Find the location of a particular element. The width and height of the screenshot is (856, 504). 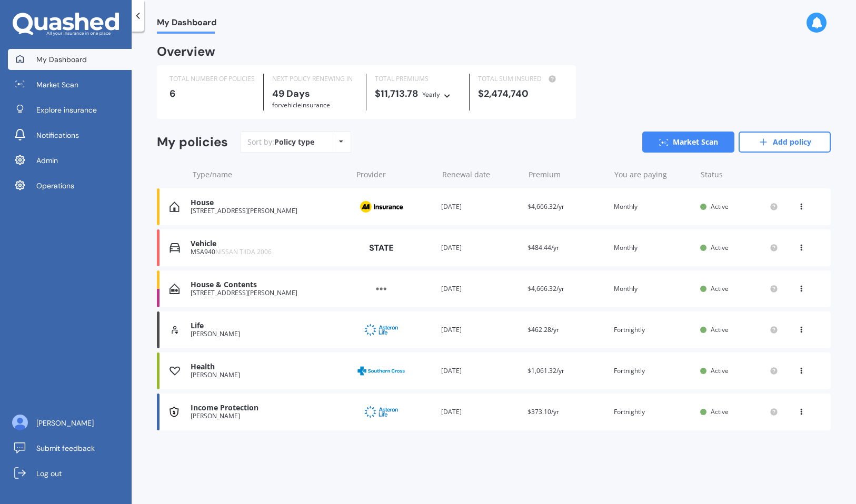

div: Type/name is located at coordinates (270, 175).